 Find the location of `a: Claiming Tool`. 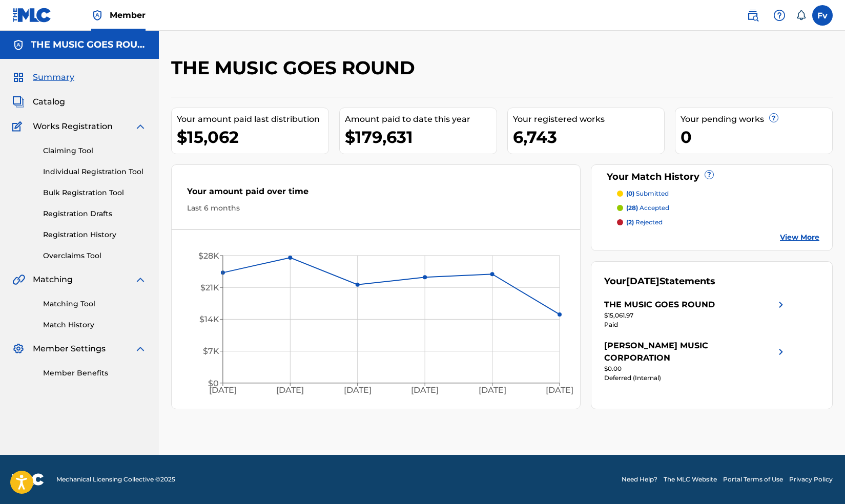

a: Claiming Tool is located at coordinates (95, 151).